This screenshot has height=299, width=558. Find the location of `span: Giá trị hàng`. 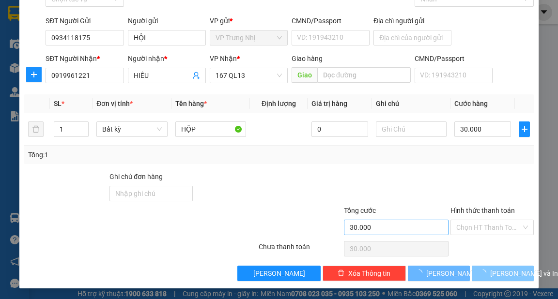

span: Giá trị hàng is located at coordinates (329, 104).